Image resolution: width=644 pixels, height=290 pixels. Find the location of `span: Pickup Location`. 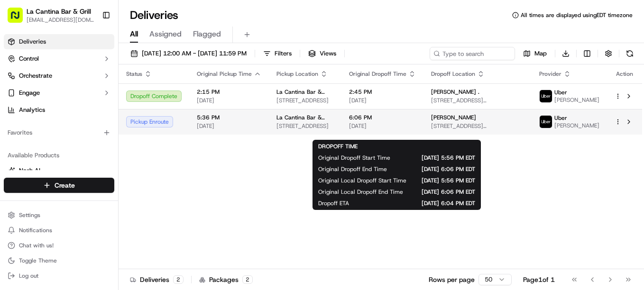

span: Pickup Location is located at coordinates (297, 74).